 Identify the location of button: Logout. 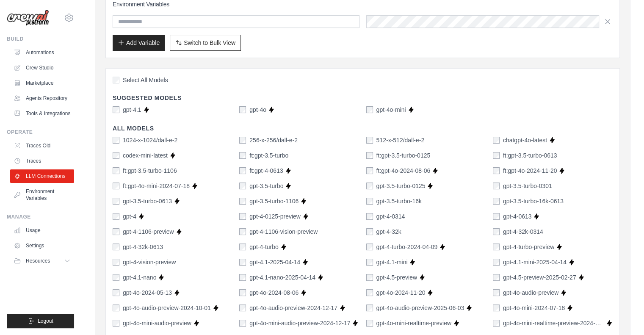
(40, 321).